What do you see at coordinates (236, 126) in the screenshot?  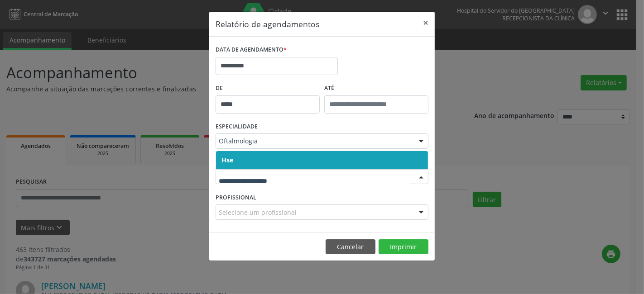 I see `label: ESPECIALIDADE` at bounding box center [236, 126].